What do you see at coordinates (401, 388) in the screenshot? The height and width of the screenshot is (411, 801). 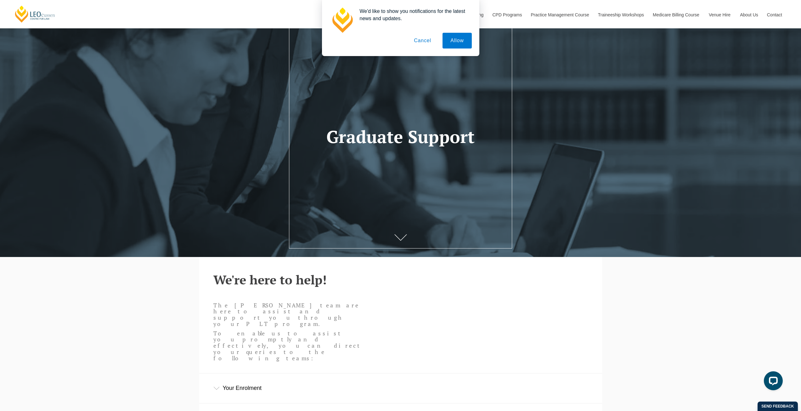 I see `div: Your Enrolment` at bounding box center [401, 388].